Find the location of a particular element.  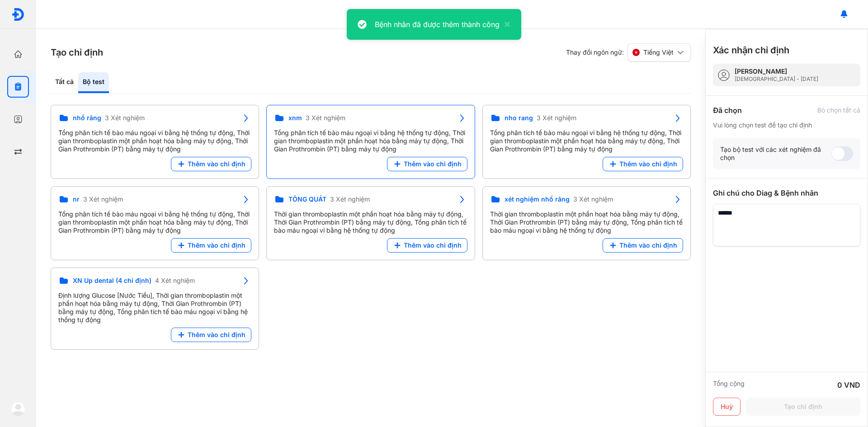

span: xnm is located at coordinates (295, 118).